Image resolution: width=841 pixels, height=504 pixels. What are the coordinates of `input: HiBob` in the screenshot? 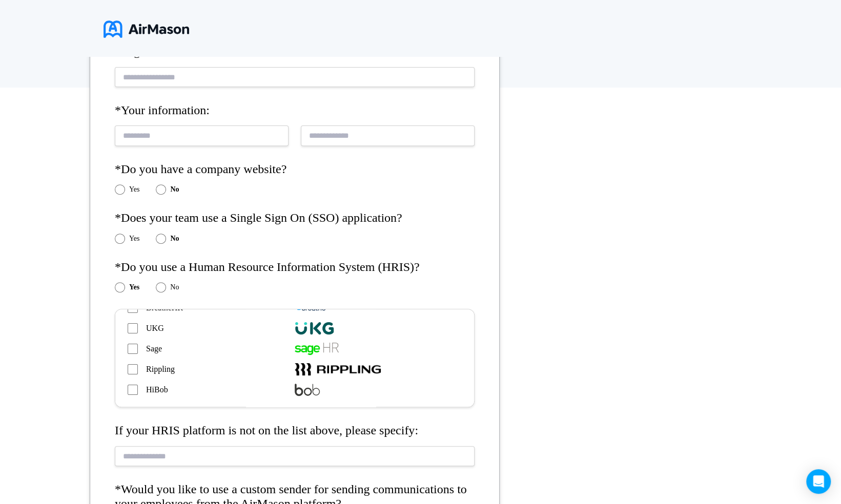 It's located at (133, 389).